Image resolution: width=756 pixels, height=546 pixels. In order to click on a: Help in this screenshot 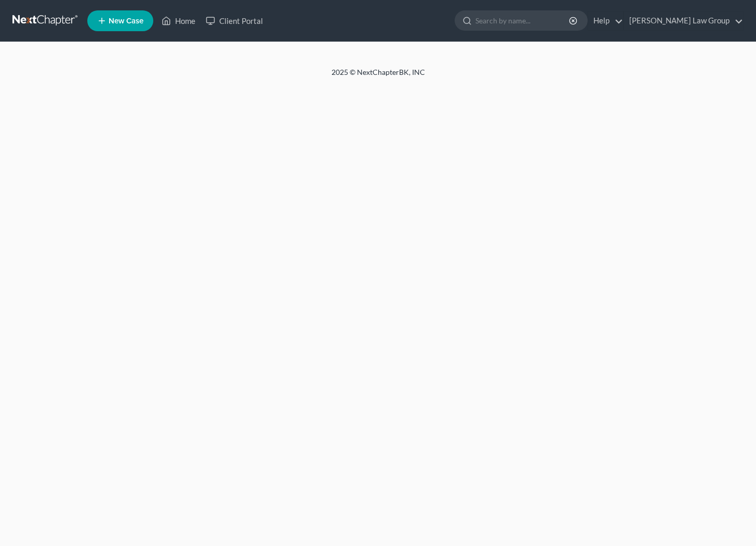, I will do `click(605, 20)`.